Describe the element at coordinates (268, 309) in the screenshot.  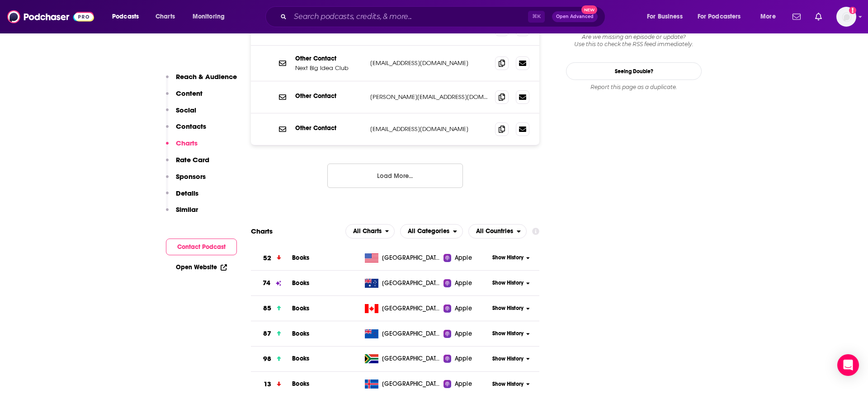
I see `h3: 85` at that location.